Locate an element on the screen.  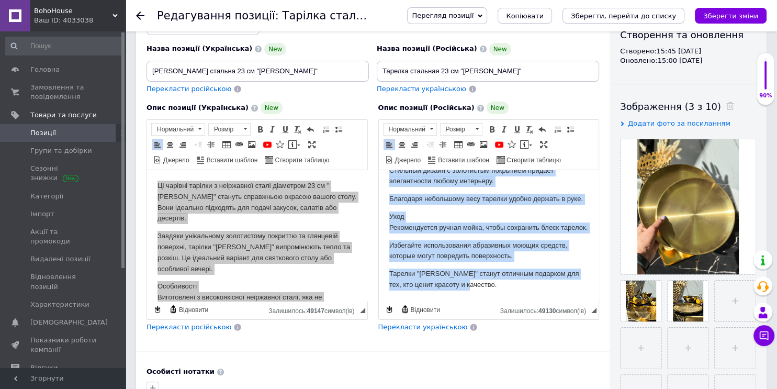
p: Уход Рекомендуется ручная мойка, чтобы сохранить блеск тарелок. is located at coordinates (110, 52).